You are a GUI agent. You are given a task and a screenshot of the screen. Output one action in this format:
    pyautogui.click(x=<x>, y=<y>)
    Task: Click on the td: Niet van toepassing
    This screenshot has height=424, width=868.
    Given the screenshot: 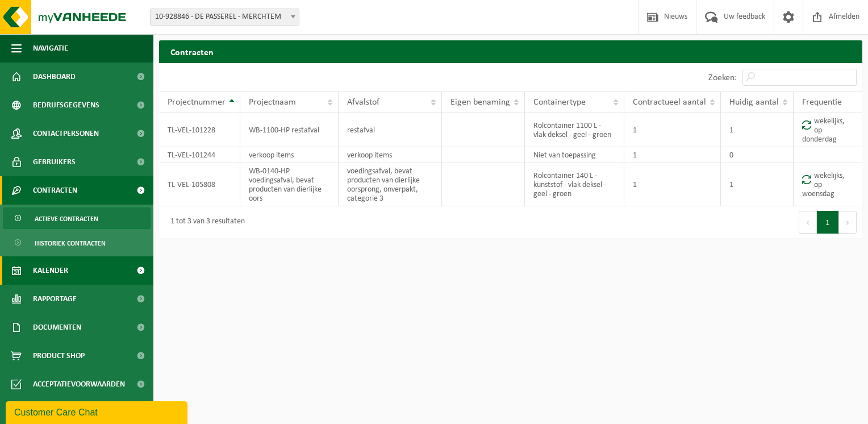 What is the action you would take?
    pyautogui.click(x=574, y=155)
    